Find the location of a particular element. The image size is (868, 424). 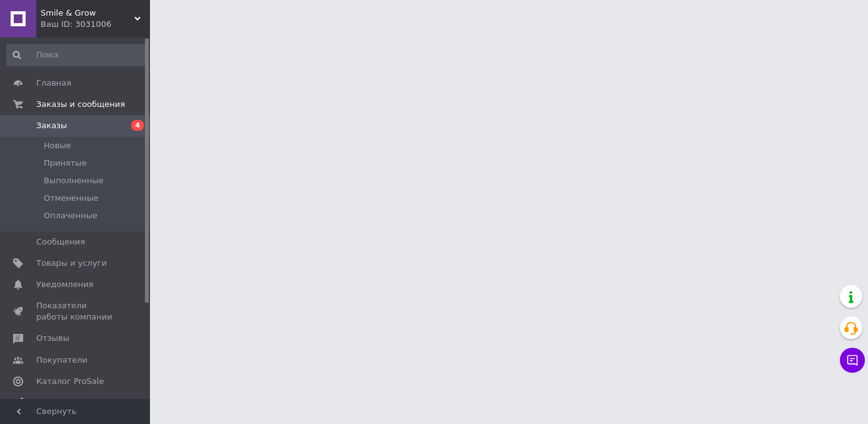

span: Сообщения is located at coordinates (61, 242).